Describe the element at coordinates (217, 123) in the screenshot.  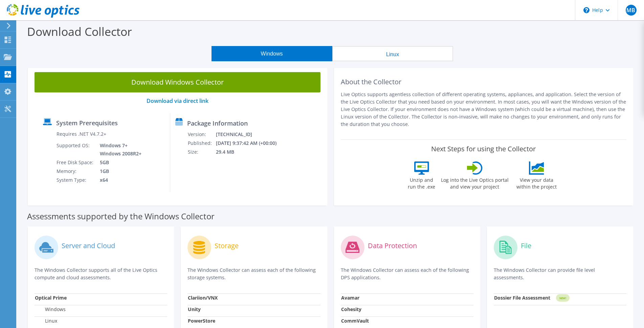
I see `label: Package Information` at that location.